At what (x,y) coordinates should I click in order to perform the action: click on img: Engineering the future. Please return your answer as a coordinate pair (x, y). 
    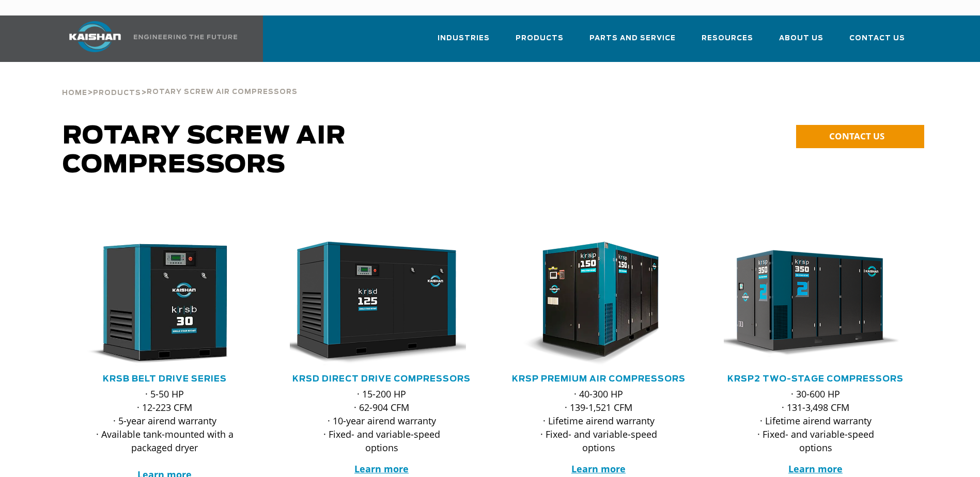
    Looking at the image, I should click on (185, 36).